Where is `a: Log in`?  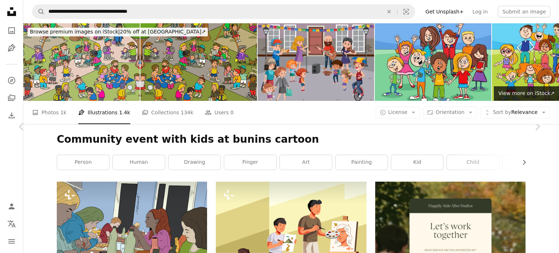
a: Log in is located at coordinates (480, 12).